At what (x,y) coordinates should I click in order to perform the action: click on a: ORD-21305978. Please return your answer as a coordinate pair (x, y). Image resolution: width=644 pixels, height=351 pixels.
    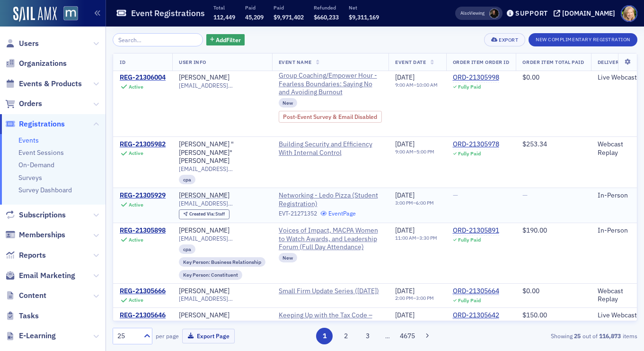
    Looking at the image, I should click on (476, 145).